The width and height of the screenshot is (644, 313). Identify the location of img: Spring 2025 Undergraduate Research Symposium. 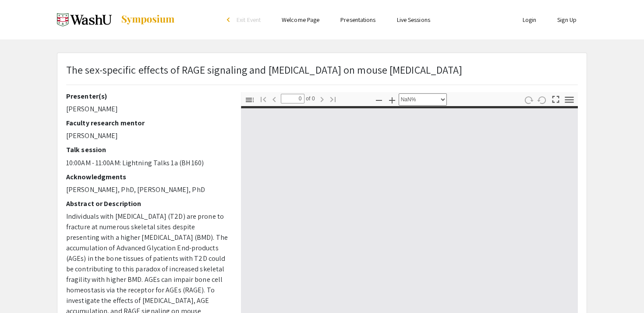
(84, 20).